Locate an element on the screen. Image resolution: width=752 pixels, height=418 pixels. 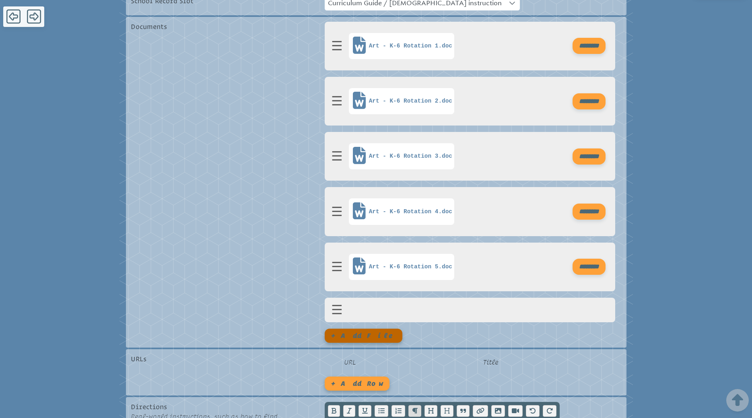
p: Documents is located at coordinates (210, 27).